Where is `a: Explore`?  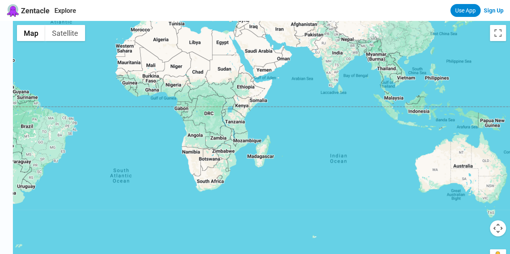
a: Explore is located at coordinates (65, 10).